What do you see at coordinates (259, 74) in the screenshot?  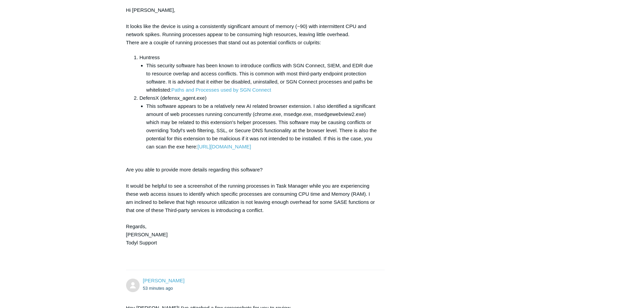 I see `li: Huntress` at bounding box center [259, 74].